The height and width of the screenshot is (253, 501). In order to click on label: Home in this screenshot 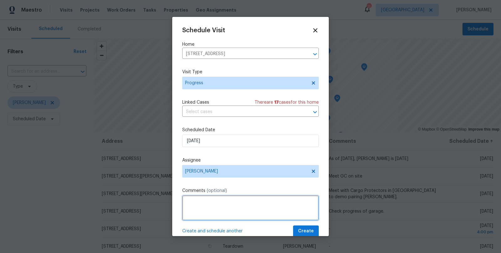, I will do `click(250, 44)`.